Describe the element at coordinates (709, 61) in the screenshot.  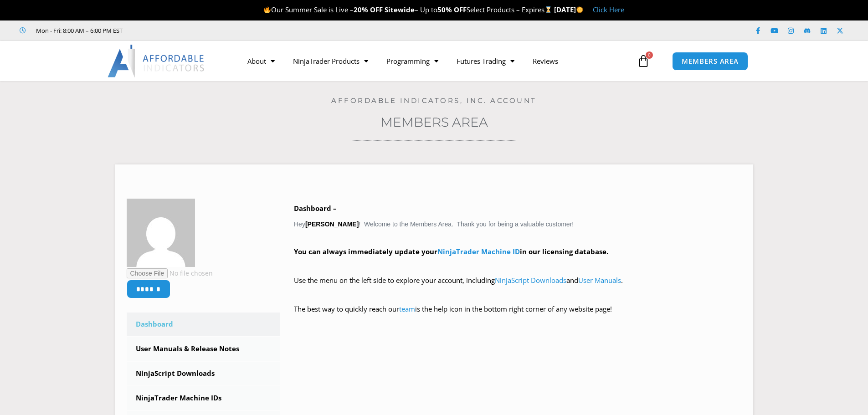
I see `span: MEMBERS AREA` at that location.